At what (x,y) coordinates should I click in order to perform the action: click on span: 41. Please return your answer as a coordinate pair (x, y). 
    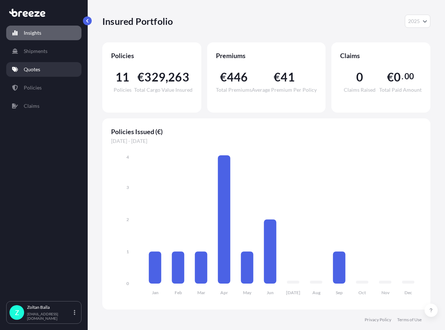
    Looking at the image, I should click on (287, 77).